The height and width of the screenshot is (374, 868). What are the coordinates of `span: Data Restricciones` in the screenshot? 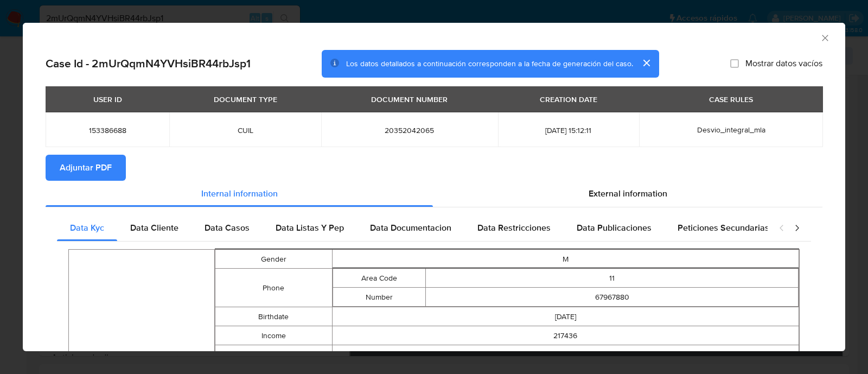 It's located at (514, 227).